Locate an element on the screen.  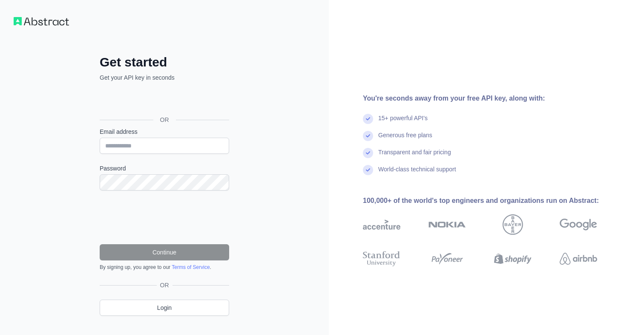
img: airbnb is located at coordinates (578, 259).